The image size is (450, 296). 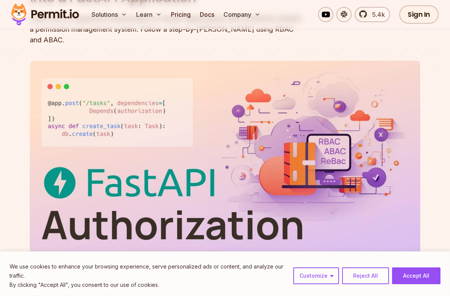 What do you see at coordinates (316, 276) in the screenshot?
I see `button: Customize` at bounding box center [316, 276].